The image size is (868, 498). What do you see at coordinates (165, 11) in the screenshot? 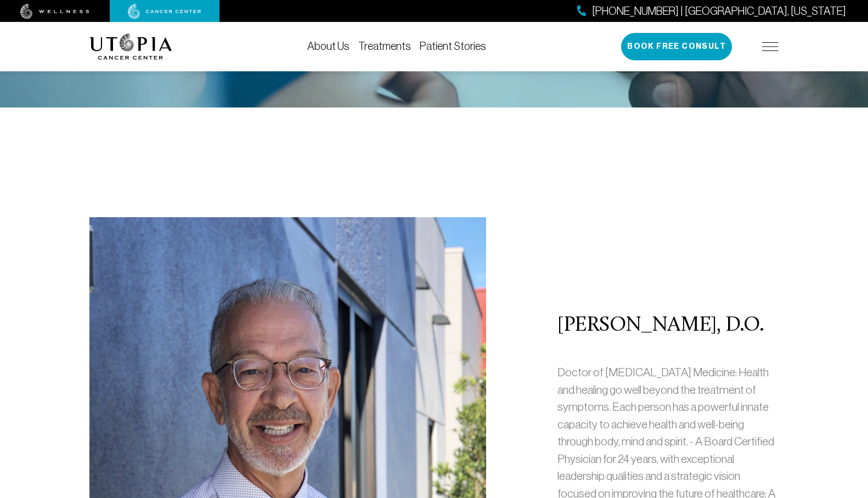
I see `img: cancer center` at bounding box center [165, 11].